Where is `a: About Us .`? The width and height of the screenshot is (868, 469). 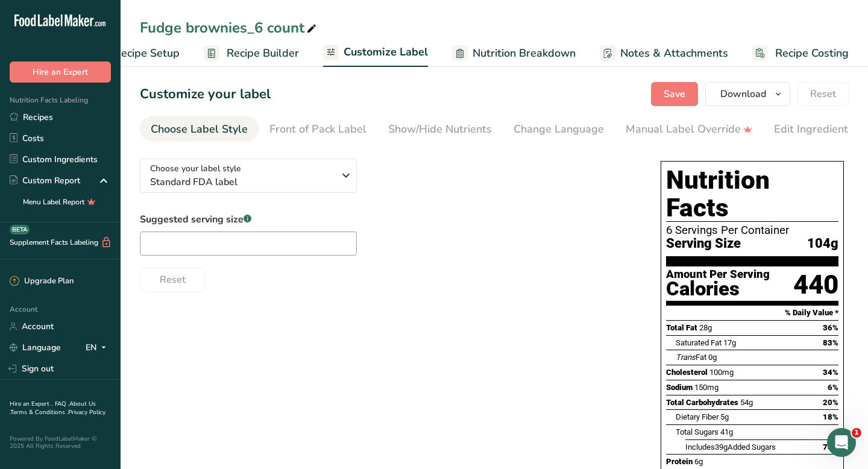
a: About Us . is located at coordinates (53, 408).